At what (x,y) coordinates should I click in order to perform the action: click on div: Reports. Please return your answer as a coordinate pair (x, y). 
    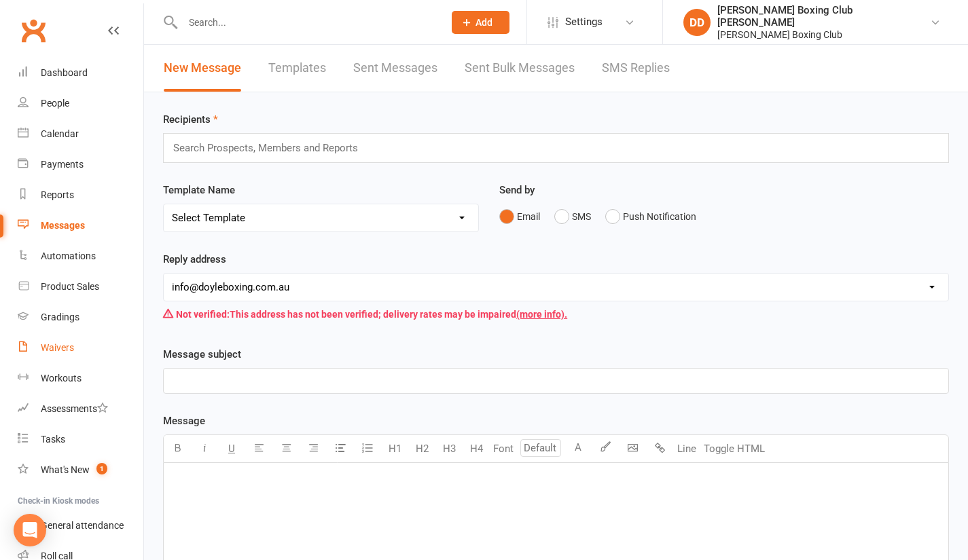
    Looking at the image, I should click on (57, 195).